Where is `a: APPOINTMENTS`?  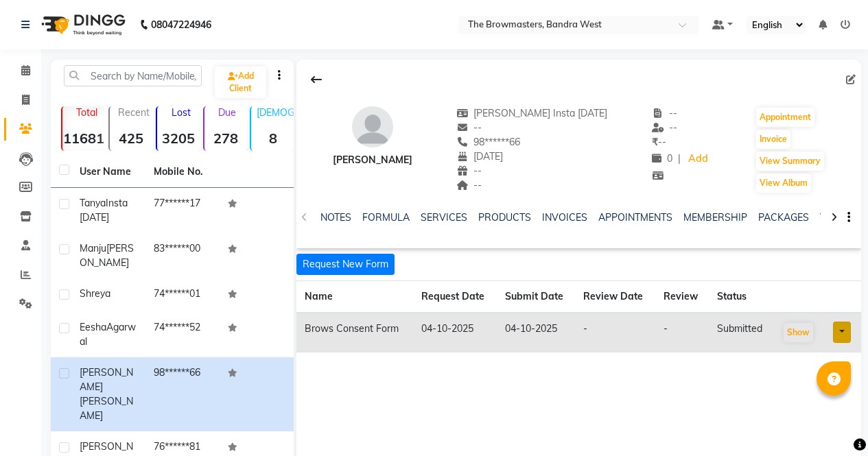 a: APPOINTMENTS is located at coordinates (635, 217).